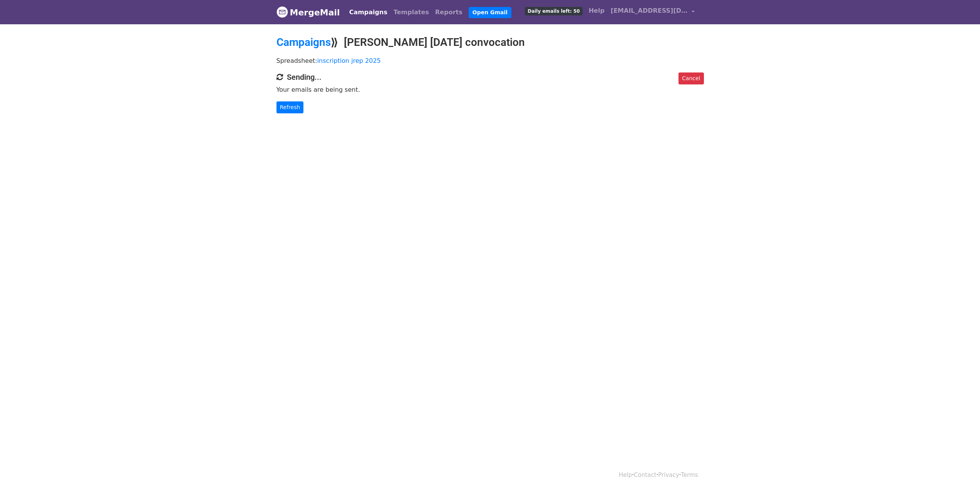 The image size is (980, 490). I want to click on a: Refresh, so click(290, 107).